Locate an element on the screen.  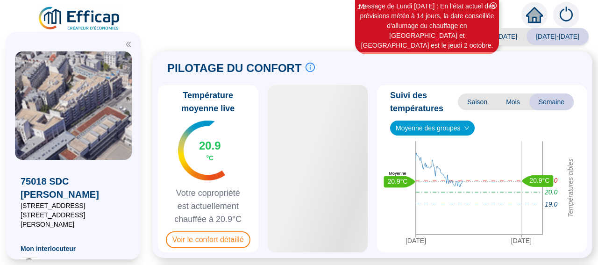
img: efficap energie logo is located at coordinates (79, 19).